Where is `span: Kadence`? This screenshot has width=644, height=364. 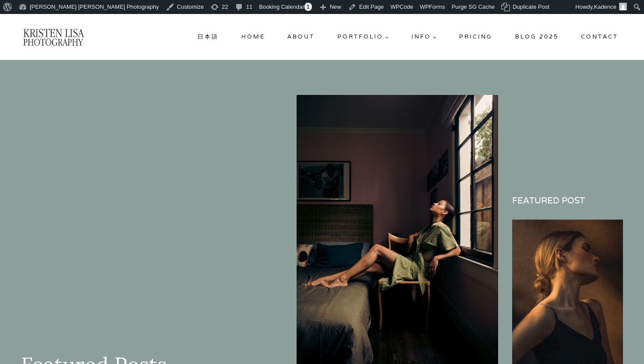
span: Kadence is located at coordinates (605, 7).